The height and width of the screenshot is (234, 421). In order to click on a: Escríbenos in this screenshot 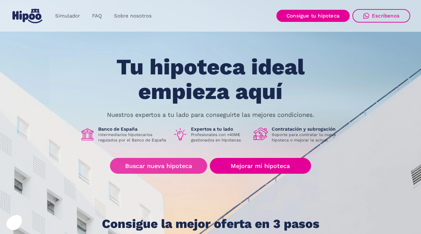, I will do `click(381, 16)`.